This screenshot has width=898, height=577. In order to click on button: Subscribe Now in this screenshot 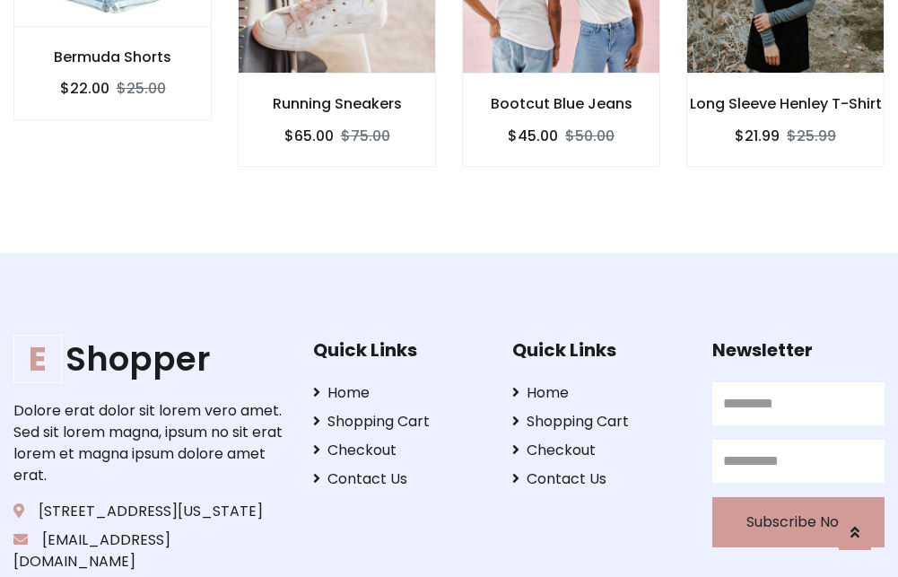, I will do `click(798, 522)`.